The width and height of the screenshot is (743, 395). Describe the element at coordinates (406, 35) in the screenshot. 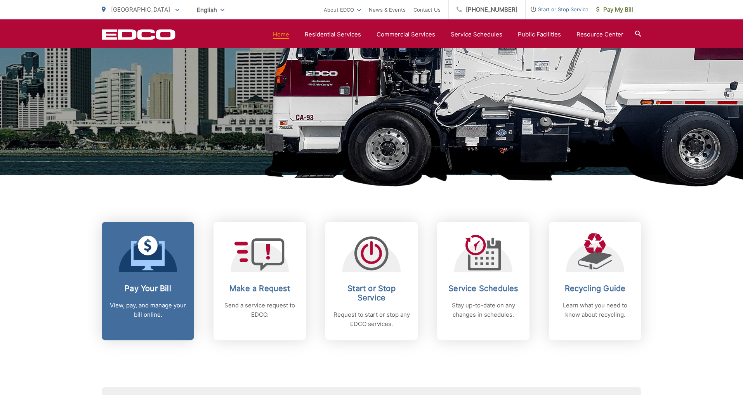

I see `a: Commercial Services` at that location.